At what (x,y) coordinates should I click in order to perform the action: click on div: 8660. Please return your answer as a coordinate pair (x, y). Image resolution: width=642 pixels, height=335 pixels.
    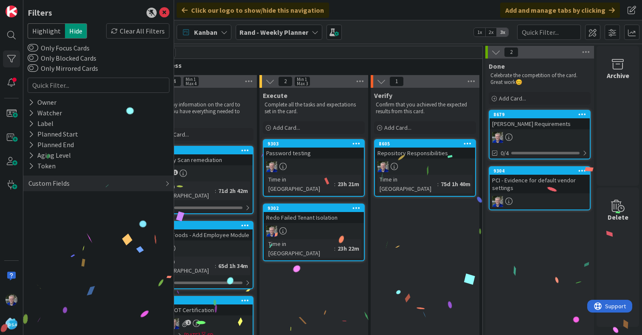
    Looking at the image, I should click on (203, 226).